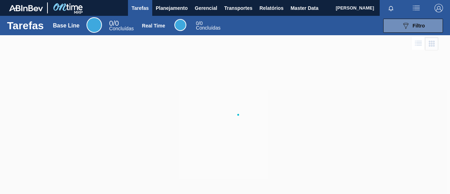  Describe the element at coordinates (416, 8) in the screenshot. I see `img: userActions` at that location.